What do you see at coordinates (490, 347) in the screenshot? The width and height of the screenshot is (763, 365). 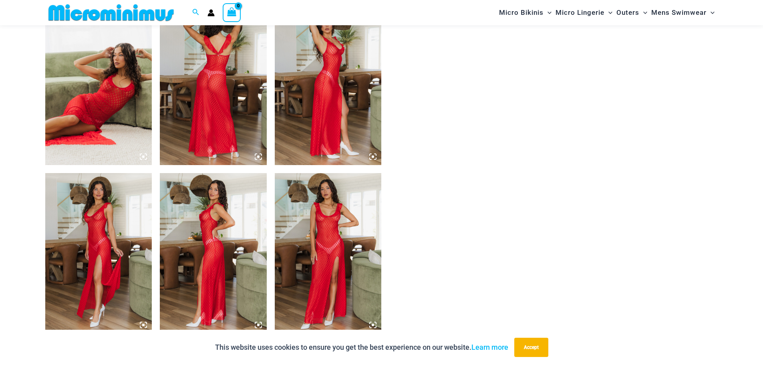 I see `a: Learn more` at bounding box center [490, 347].